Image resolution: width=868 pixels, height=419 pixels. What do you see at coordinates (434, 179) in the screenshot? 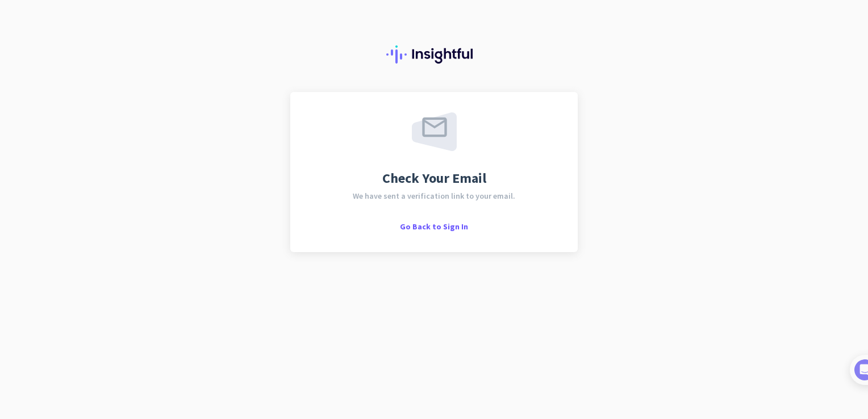
I see `span: Check Your Email` at bounding box center [434, 179].